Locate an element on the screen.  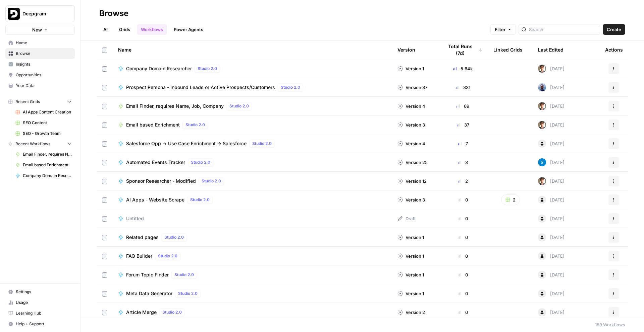
a: Automated Events TrackerStudio 2.0 is located at coordinates (252, 163).